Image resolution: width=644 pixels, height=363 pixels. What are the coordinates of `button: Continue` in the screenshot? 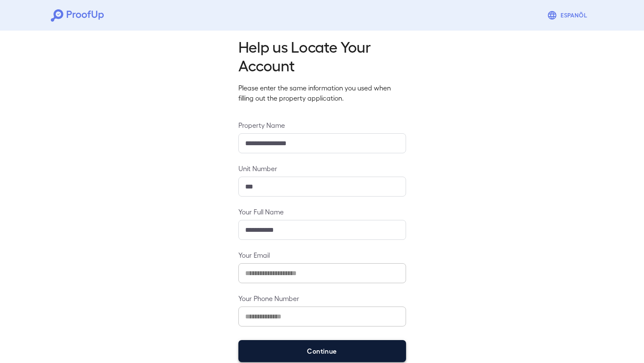 It's located at (322, 351).